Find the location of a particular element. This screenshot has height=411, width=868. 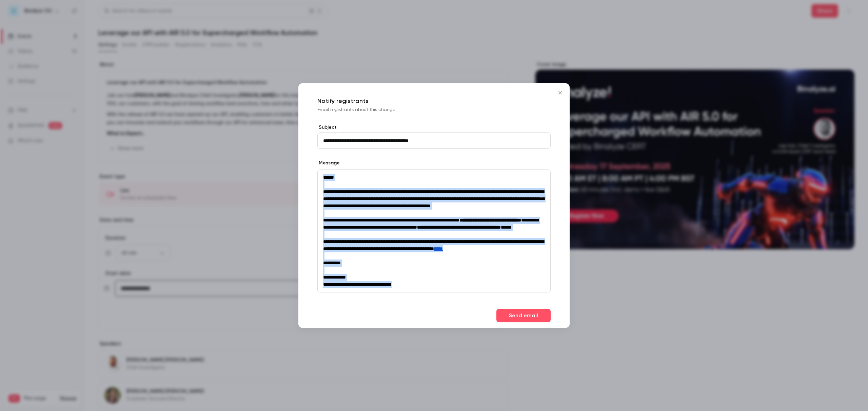

label: Subject is located at coordinates (434, 127).